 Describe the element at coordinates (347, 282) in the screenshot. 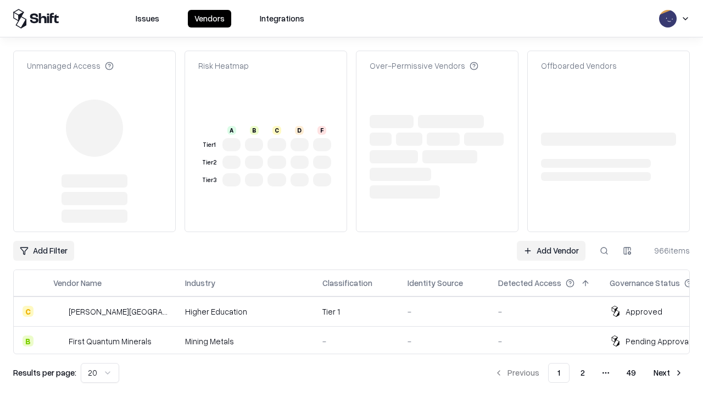

I see `div: Classification` at that location.